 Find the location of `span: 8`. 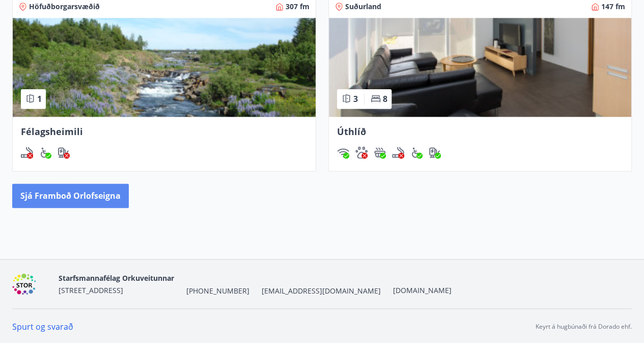

span: 8 is located at coordinates (385, 98).